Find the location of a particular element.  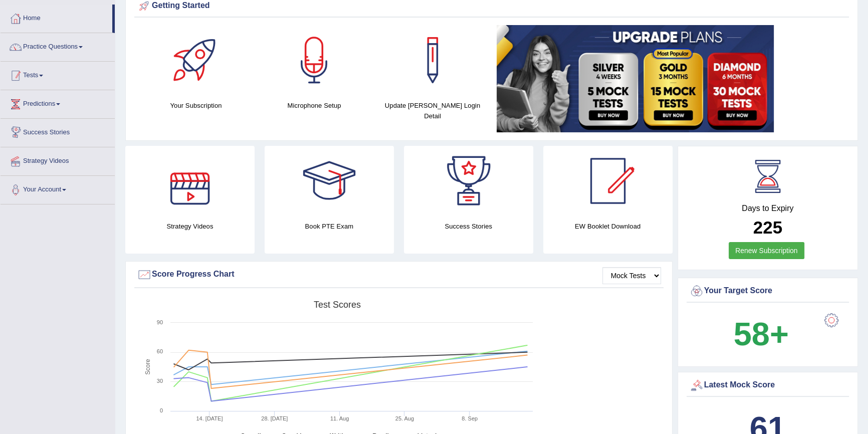

a: Tests is located at coordinates (58, 74).